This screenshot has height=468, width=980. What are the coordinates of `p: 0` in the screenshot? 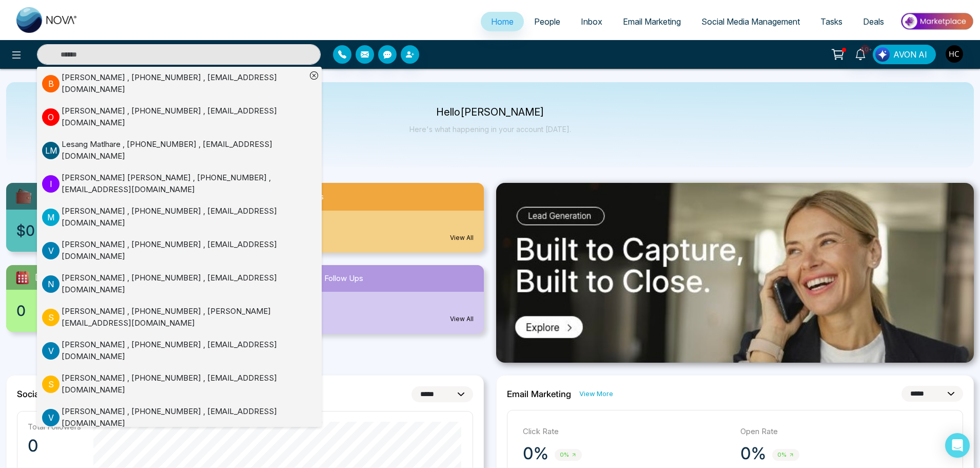 It's located at (54, 446).